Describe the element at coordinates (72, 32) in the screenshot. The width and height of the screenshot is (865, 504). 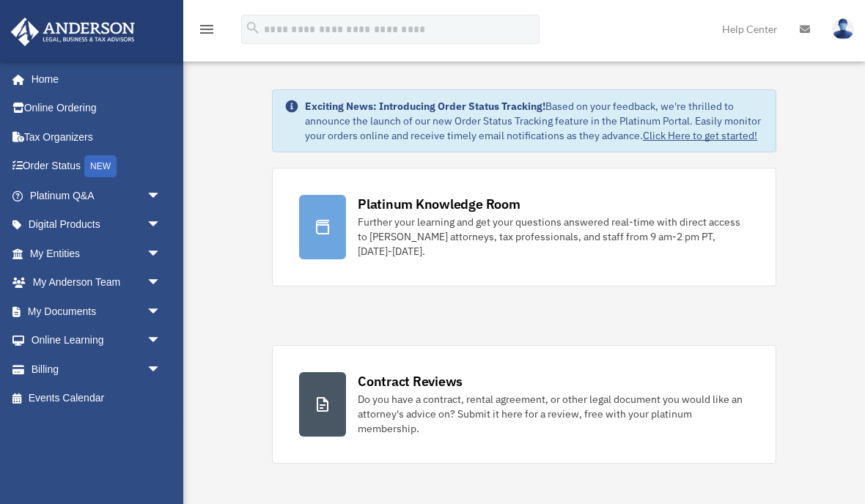
I see `img: Anderson Advisors Platinum Portal` at that location.